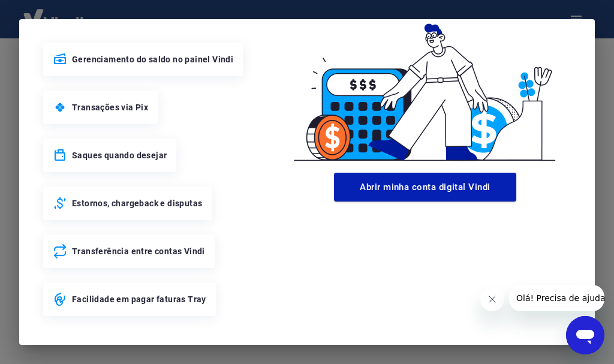 This screenshot has width=614, height=364. Describe the element at coordinates (139, 299) in the screenshot. I see `span: Facilidade em pagar faturas Tray` at that location.